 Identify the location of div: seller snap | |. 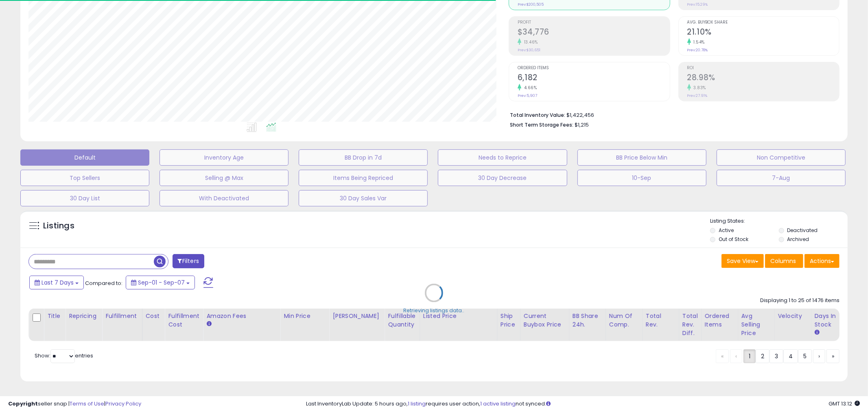
(75, 404).